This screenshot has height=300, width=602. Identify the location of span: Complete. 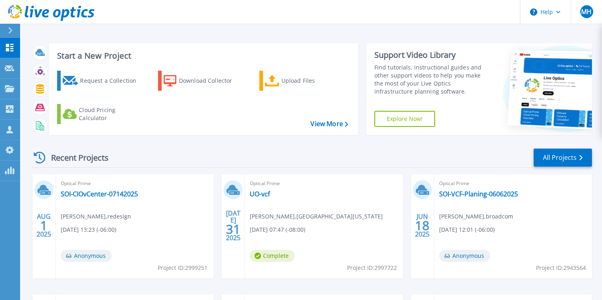
(272, 256).